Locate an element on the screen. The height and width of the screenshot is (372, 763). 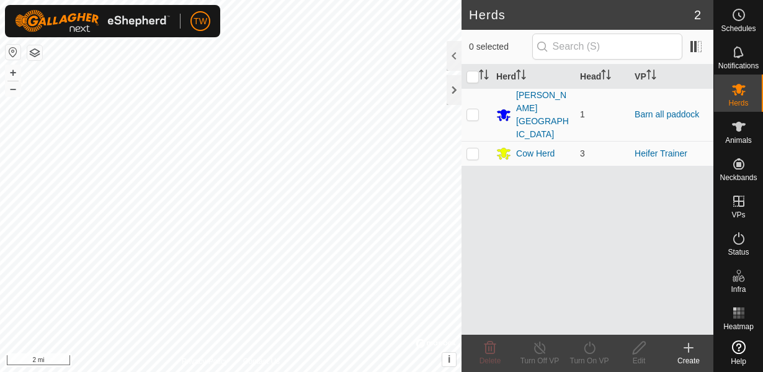
button: Map Layers is located at coordinates (35, 53).